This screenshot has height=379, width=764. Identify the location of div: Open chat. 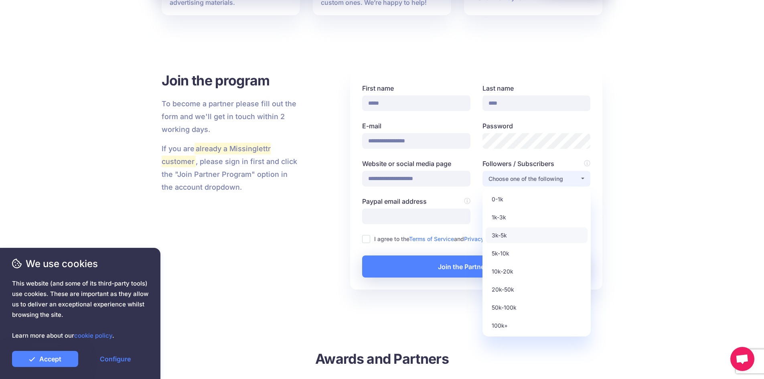
(742, 359).